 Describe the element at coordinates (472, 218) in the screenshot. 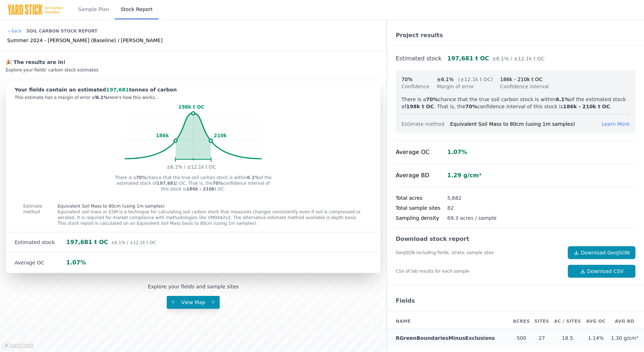

I see `div: 69.3 acres / sample` at that location.